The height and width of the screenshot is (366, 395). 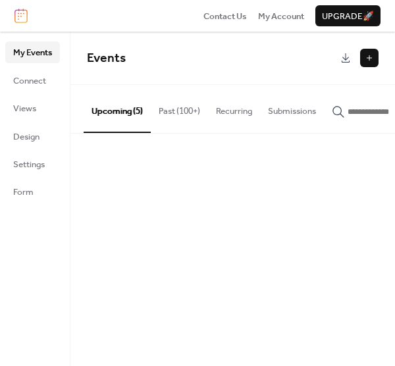 I want to click on img: logo, so click(x=21, y=16).